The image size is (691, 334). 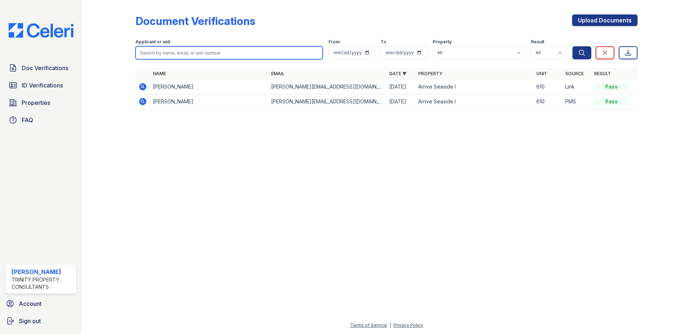 What do you see at coordinates (605, 20) in the screenshot?
I see `a: Upload Documents` at bounding box center [605, 20].